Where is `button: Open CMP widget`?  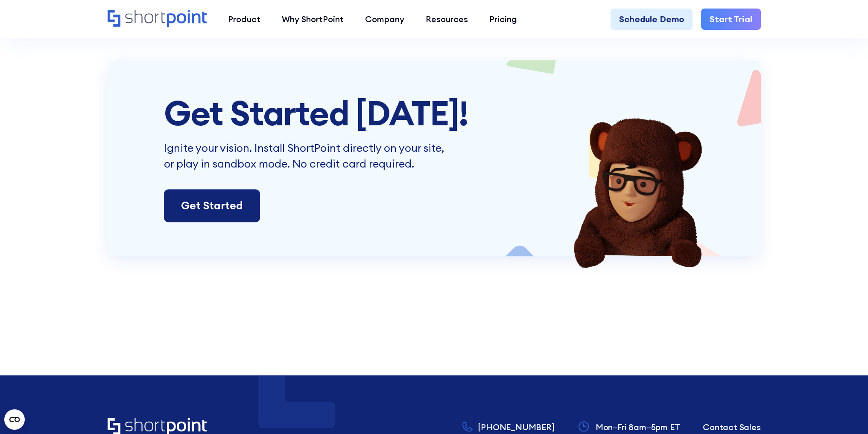 button: Open CMP widget is located at coordinates (14, 420).